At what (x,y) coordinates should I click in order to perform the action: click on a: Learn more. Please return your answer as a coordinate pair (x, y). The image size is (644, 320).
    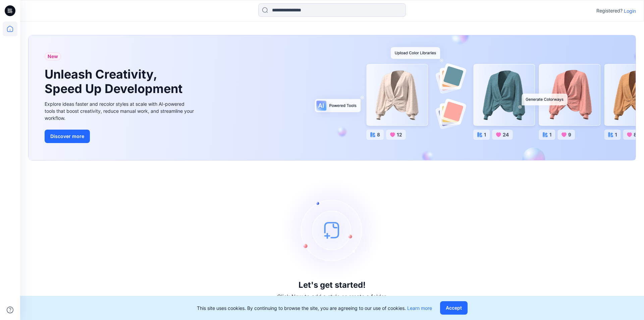
    Looking at the image, I should click on (419, 308).